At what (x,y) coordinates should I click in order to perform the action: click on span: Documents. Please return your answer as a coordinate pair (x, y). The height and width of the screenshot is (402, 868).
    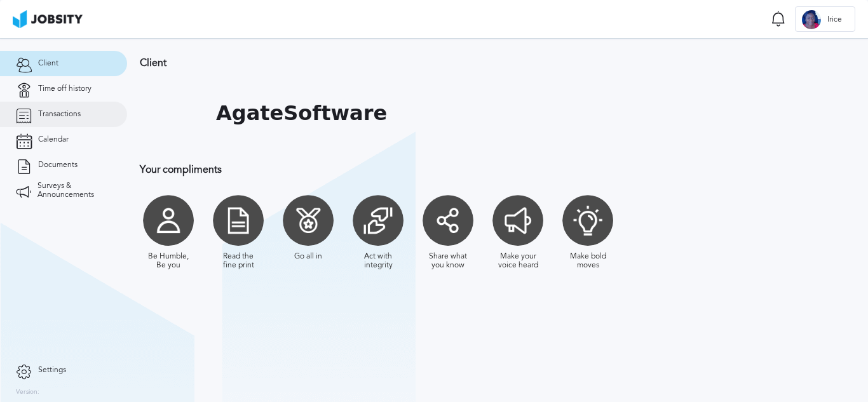
    Looking at the image, I should click on (58, 165).